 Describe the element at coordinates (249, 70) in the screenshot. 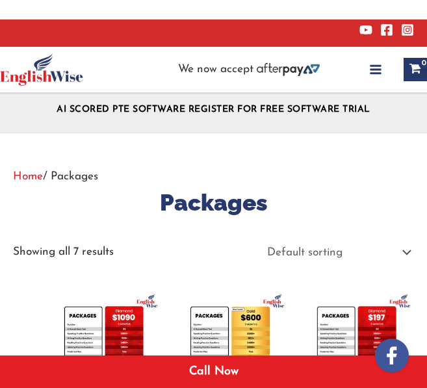

I see `aside: Header Widget 2` at that location.